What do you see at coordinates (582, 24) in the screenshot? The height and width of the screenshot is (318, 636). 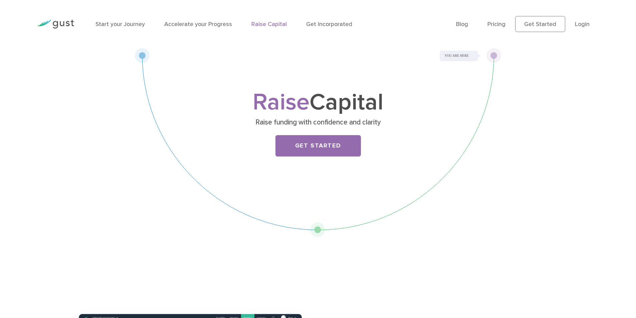 I see `a: Login` at bounding box center [582, 24].